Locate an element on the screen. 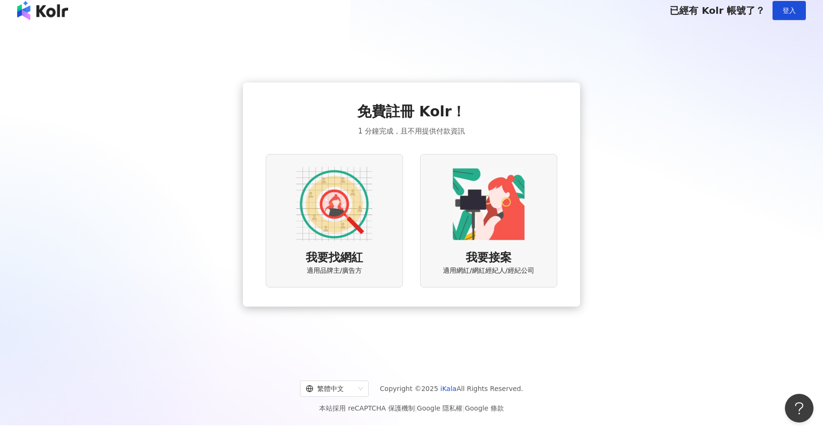  span: 已經有 Kolr 帳號了？ is located at coordinates (717, 10).